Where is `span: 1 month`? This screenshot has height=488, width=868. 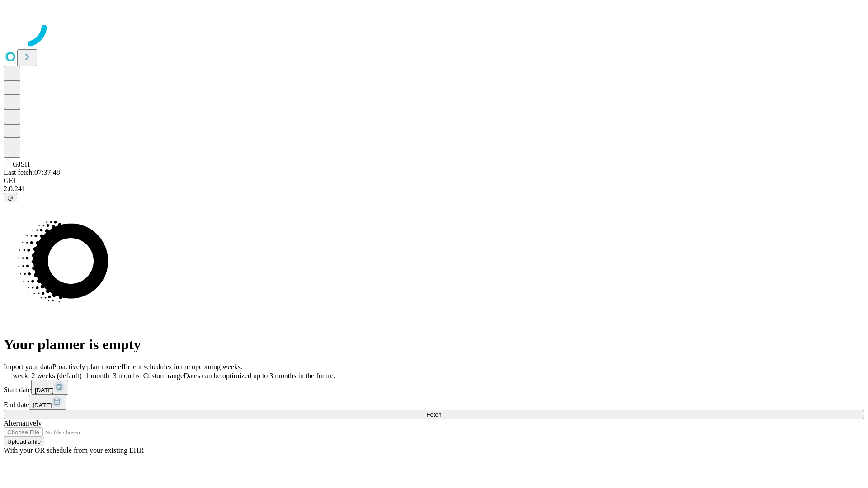 span: 1 month is located at coordinates (97, 375).